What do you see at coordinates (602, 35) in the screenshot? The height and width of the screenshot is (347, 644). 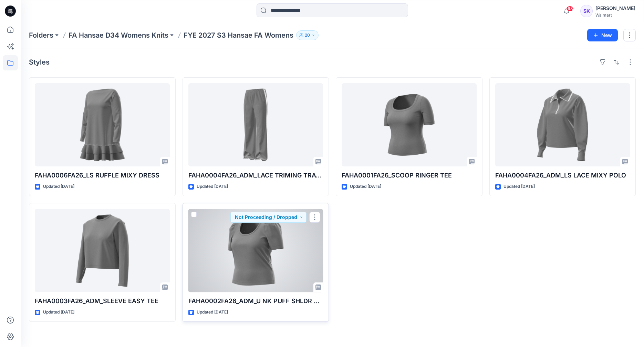 I see `button: New` at bounding box center [602, 35].